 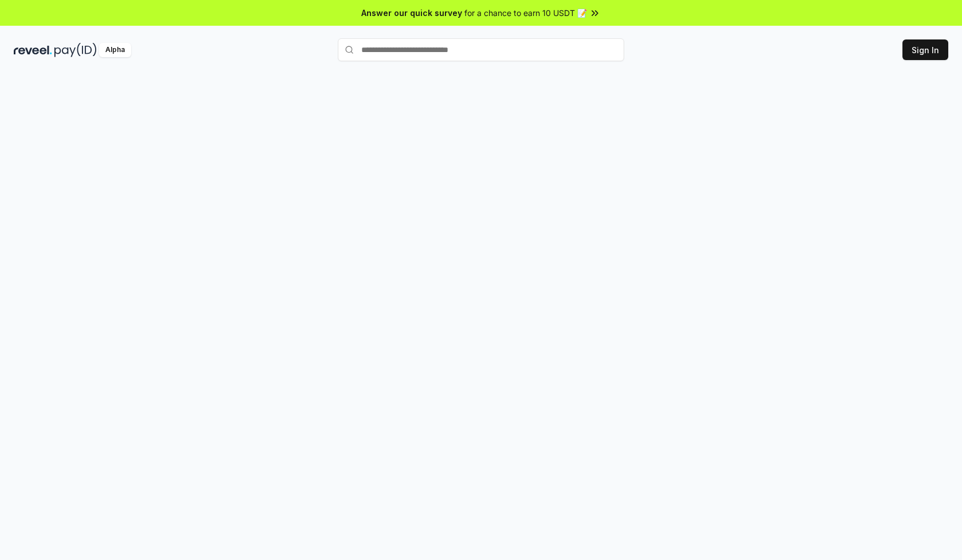 I want to click on button: Sign In, so click(x=925, y=50).